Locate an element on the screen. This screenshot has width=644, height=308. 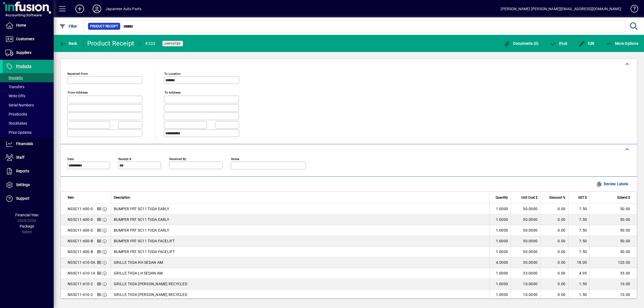
td: 4.0000 is located at coordinates (500, 262).